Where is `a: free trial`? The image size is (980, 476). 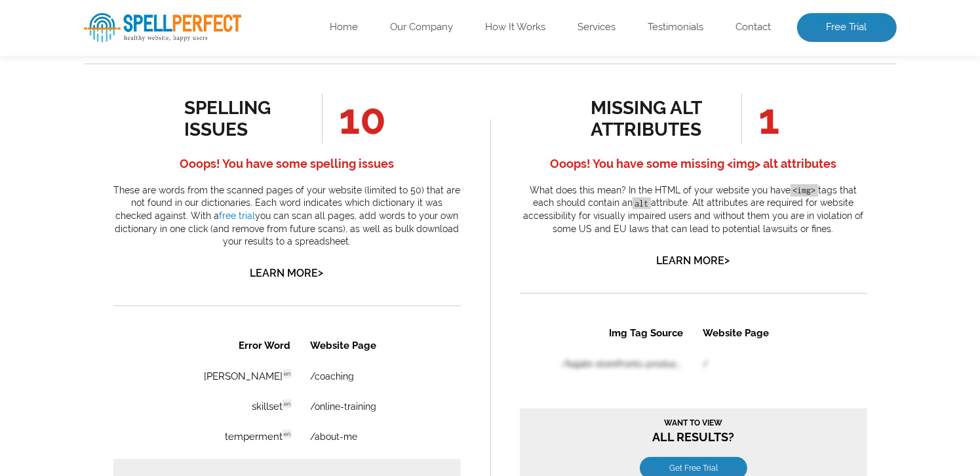 a: free trial is located at coordinates (237, 216).